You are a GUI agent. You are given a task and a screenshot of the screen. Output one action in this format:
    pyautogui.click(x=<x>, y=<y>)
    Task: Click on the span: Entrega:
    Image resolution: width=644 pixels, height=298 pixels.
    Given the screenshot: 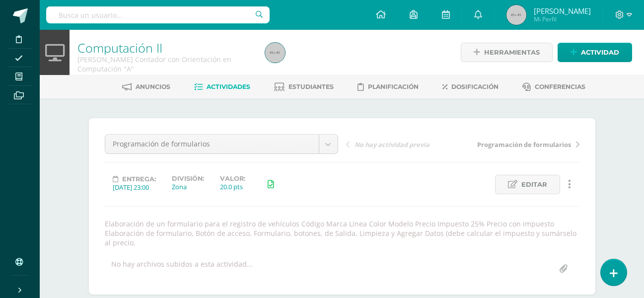 What is the action you would take?
    pyautogui.click(x=139, y=179)
    